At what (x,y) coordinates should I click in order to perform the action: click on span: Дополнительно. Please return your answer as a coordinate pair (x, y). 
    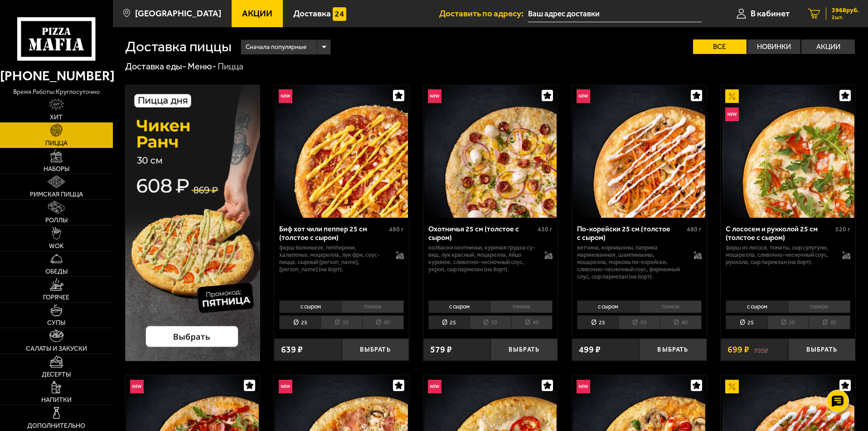
    Looking at the image, I should click on (56, 426).